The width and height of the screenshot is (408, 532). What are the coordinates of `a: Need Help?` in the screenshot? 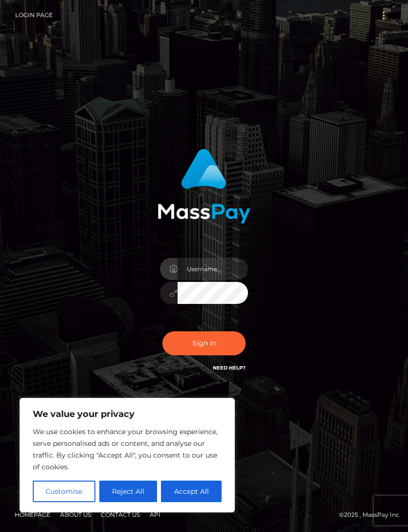 It's located at (229, 367).